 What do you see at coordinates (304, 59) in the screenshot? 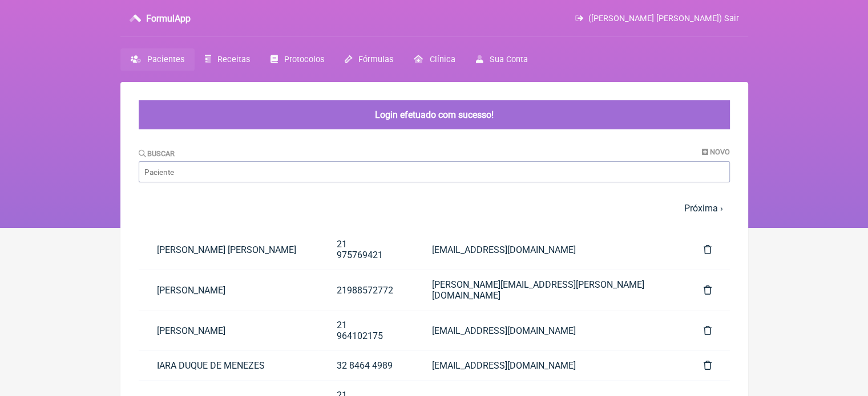
I see `span: Protocolos` at bounding box center [304, 59].